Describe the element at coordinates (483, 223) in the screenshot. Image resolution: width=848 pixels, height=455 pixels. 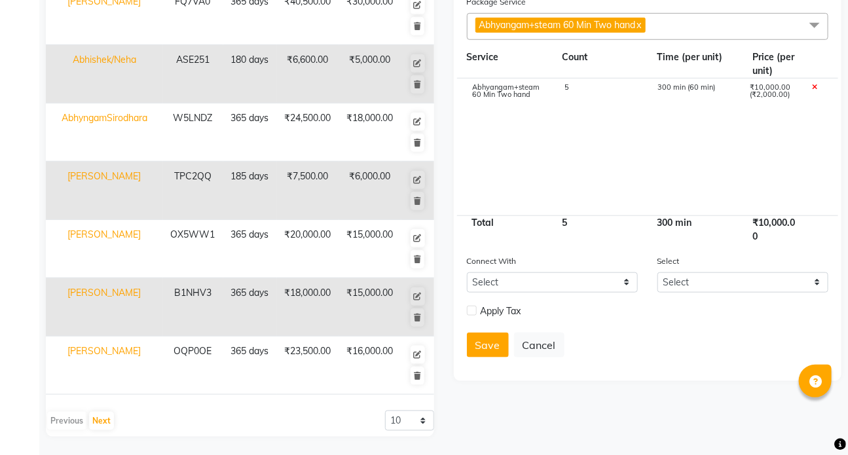
I see `span: Total` at that location.